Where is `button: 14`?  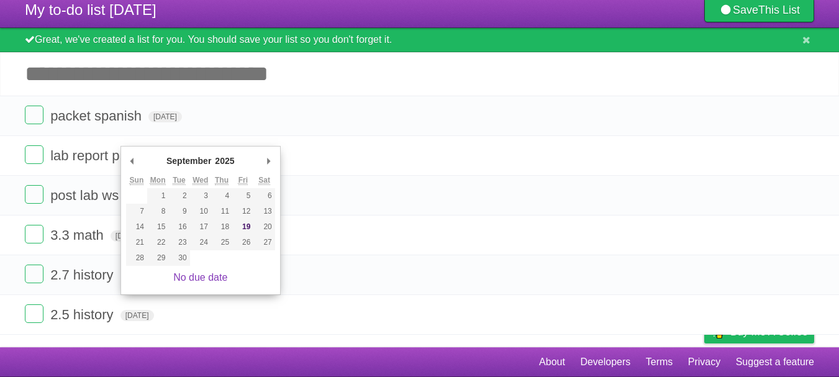 button: 14 is located at coordinates (137, 227).